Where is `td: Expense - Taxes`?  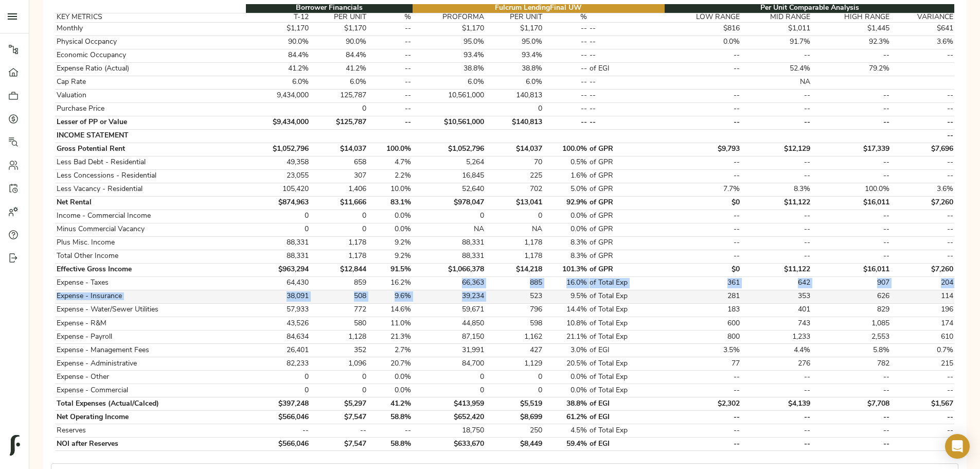
td: Expense - Taxes is located at coordinates (150, 284).